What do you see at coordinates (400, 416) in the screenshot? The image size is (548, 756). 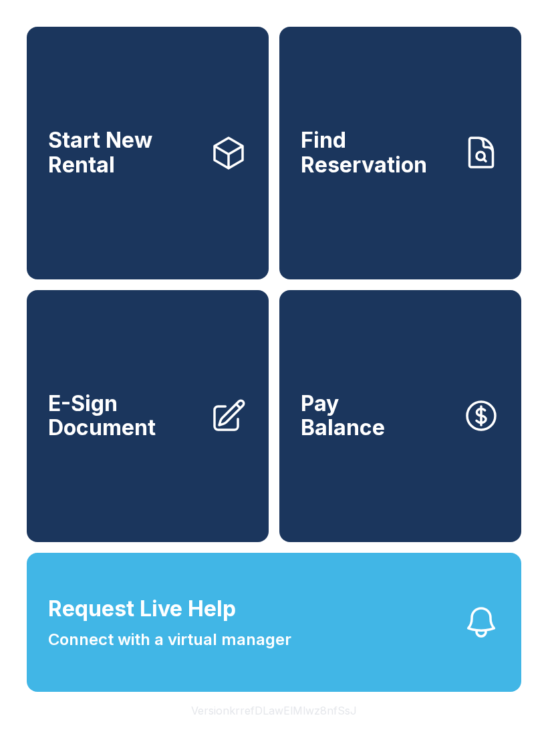 I see `button: PayBalance` at bounding box center [400, 416].